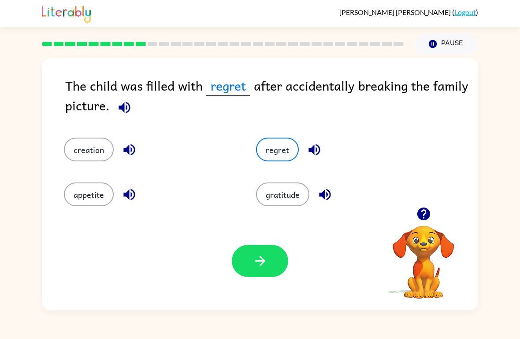  I want to click on button: gratitude, so click(282, 195).